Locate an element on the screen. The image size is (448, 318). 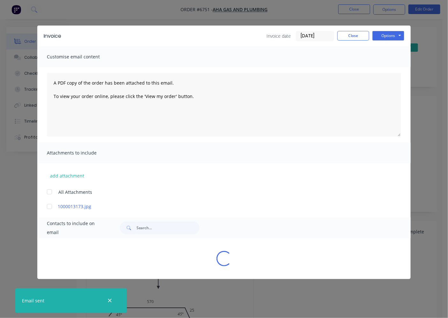
button: add attachment is located at coordinates (67, 175).